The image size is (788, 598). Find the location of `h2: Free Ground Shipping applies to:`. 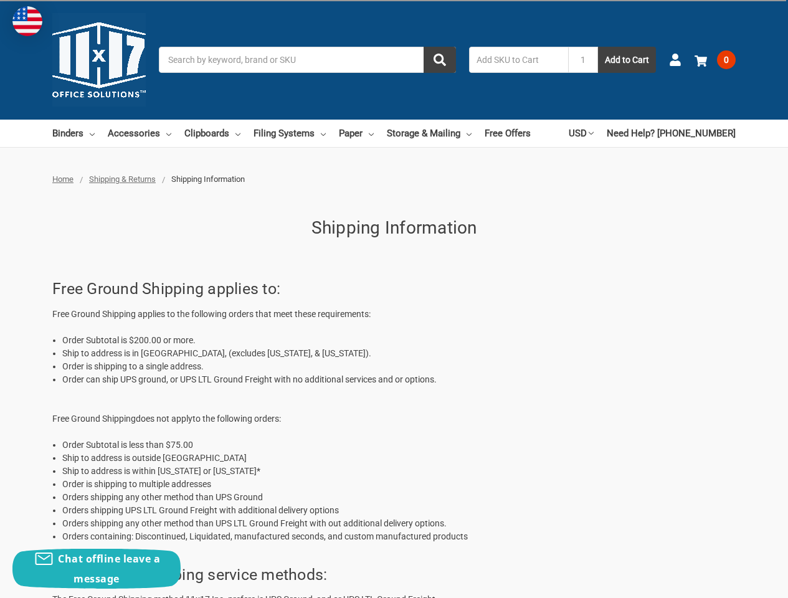

h2: Free Ground Shipping applies to: is located at coordinates (394, 289).